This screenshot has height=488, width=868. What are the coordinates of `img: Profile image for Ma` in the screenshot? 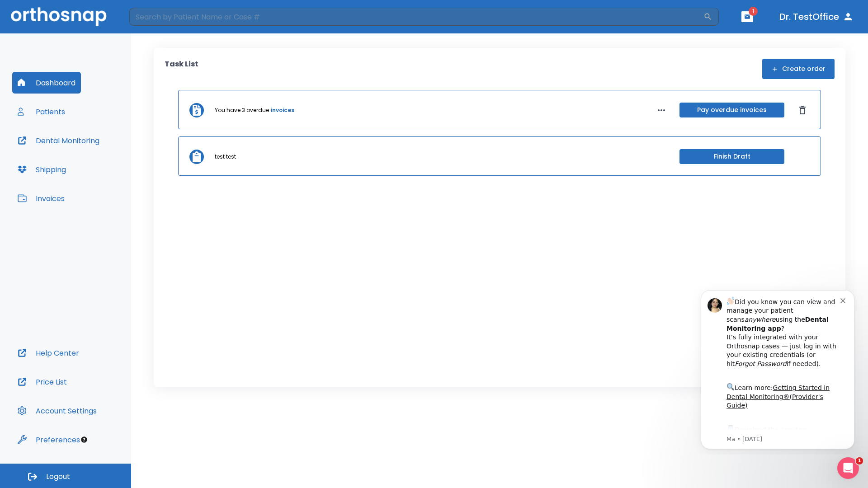 It's located at (28, 24).